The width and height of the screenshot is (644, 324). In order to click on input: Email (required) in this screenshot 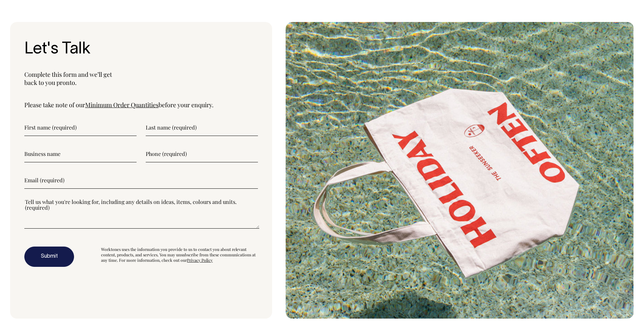, I will do `click(141, 180)`.